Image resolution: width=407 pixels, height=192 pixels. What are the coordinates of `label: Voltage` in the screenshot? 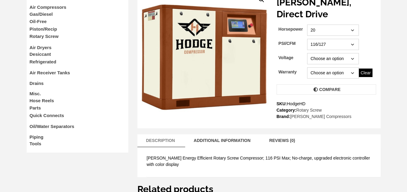 It's located at (286, 58).